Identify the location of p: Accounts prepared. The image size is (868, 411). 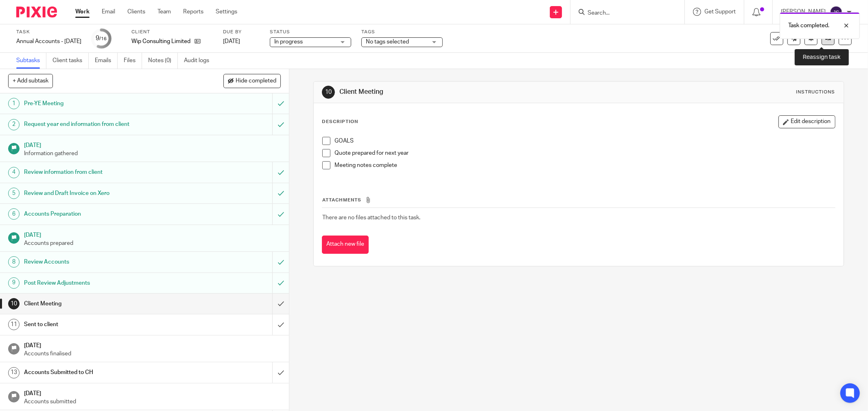
(152, 243).